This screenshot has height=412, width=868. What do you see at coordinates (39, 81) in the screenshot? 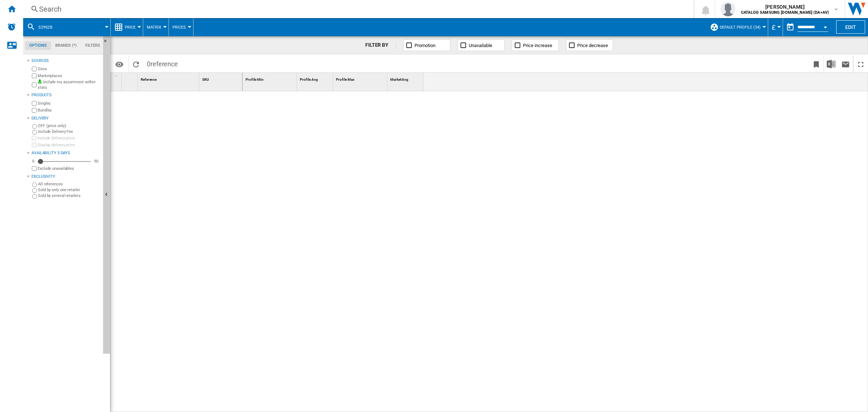
I see `img: mysite-bg-18x18.png` at bounding box center [39, 81].